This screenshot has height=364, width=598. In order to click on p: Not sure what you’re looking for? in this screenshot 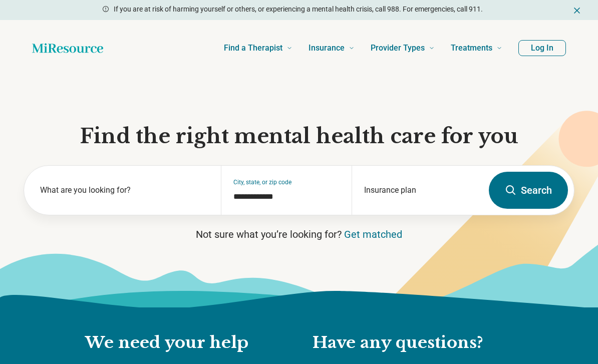, I will do `click(299, 235)`.